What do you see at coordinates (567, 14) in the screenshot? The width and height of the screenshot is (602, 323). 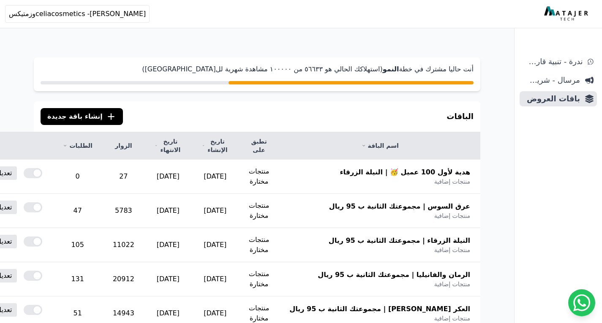 I see `img: MatajerTech Logo` at bounding box center [567, 14].